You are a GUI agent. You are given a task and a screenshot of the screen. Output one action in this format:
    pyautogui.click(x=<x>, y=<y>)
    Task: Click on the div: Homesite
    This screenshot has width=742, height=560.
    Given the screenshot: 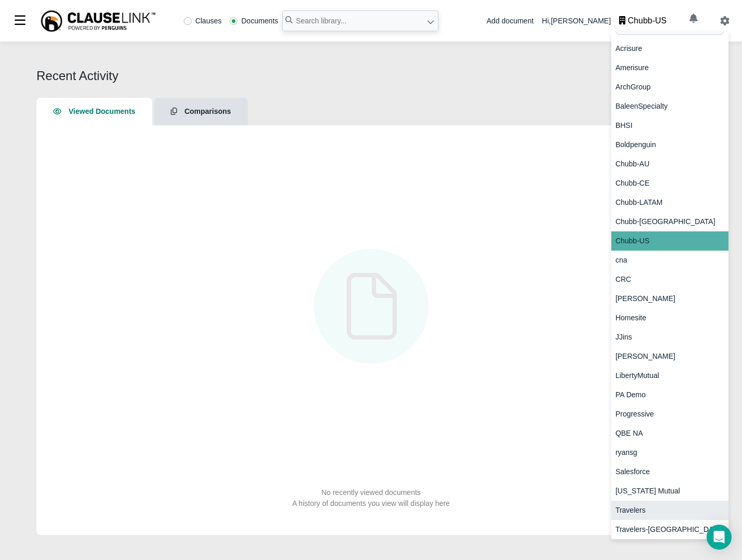 What is the action you would take?
    pyautogui.click(x=669, y=318)
    